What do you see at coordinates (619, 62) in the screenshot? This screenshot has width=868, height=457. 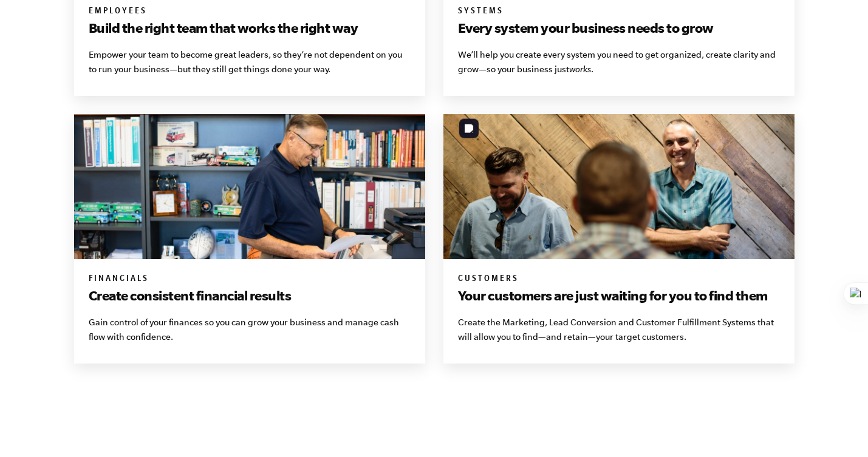 I see `p: We’ll help you create every system you need to get organized, create clarity and grow—so your bus...` at bounding box center [619, 62].